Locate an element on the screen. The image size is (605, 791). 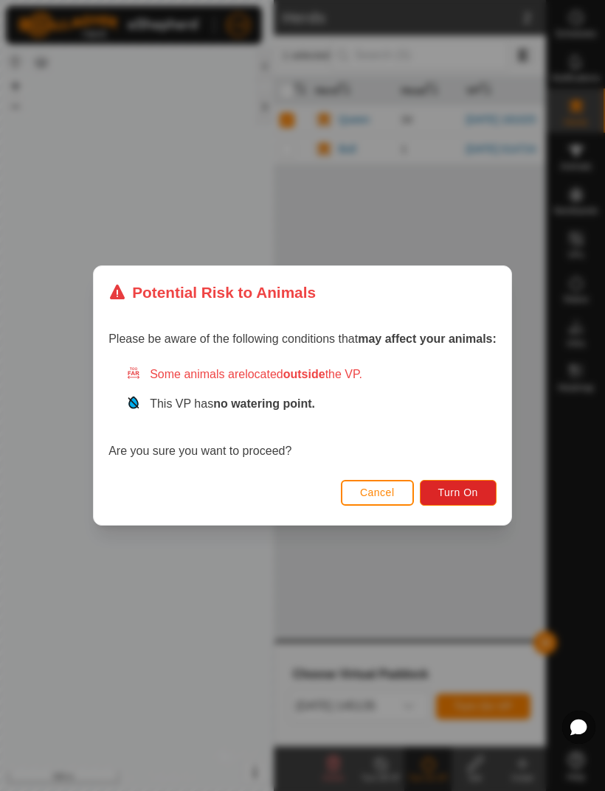
span: This VP has is located at coordinates (232, 403).